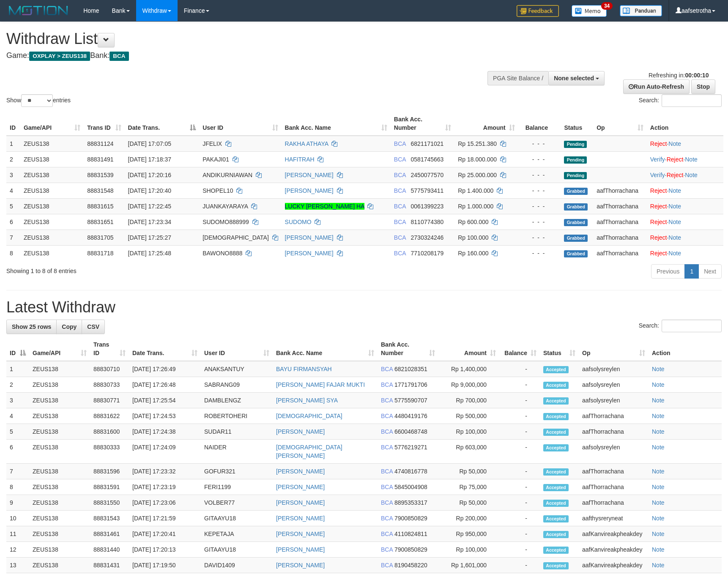  I want to click on span: 88831718, so click(100, 253).